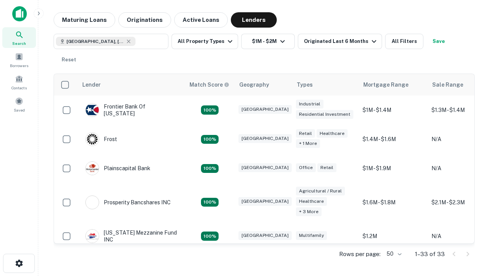  I want to click on button: Save your search to get updates of matches that match your search criteria., so click(439, 41).